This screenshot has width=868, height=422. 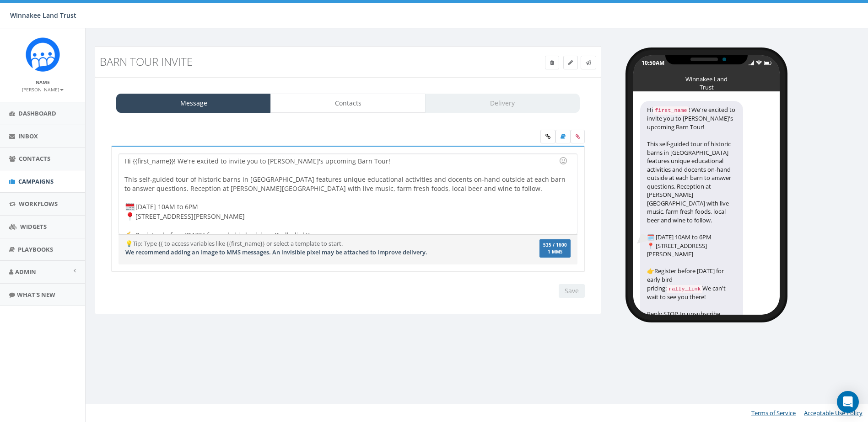 I want to click on span: Workflows, so click(x=38, y=203).